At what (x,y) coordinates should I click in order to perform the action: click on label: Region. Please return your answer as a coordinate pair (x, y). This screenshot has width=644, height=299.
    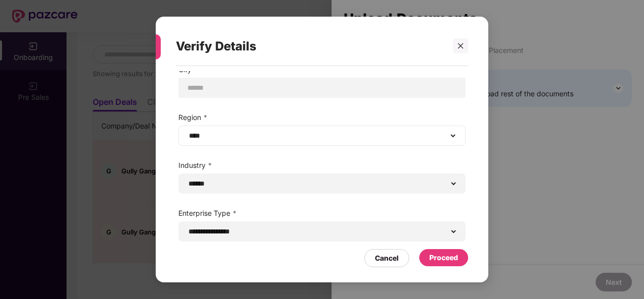
    Looking at the image, I should click on (322, 118).